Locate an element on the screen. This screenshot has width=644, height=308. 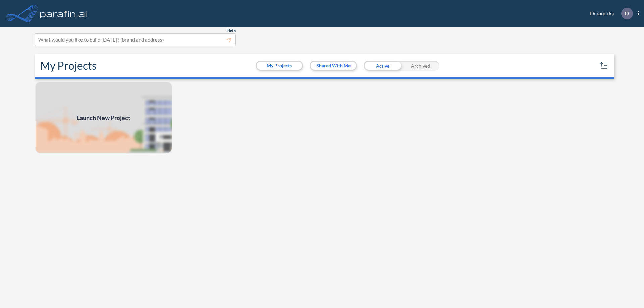
span: Launch New Project is located at coordinates (103, 118).